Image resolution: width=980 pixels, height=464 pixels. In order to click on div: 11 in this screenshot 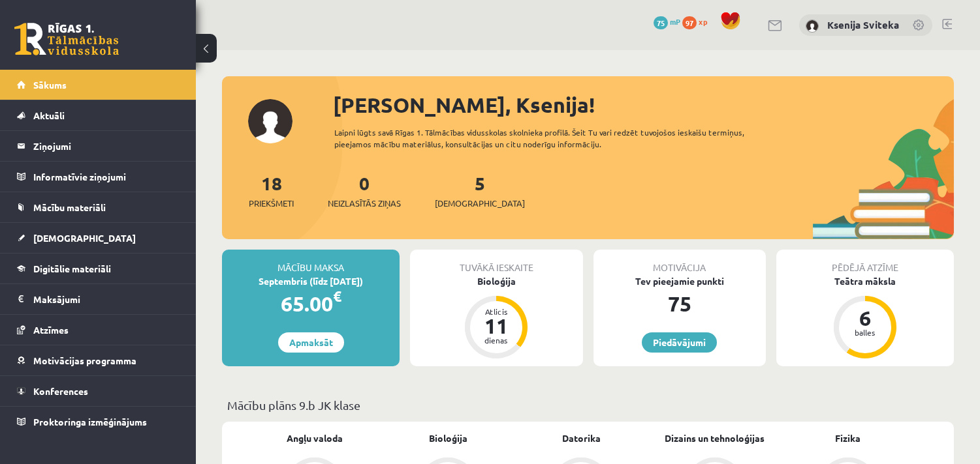, I will do `click(496, 326)`.